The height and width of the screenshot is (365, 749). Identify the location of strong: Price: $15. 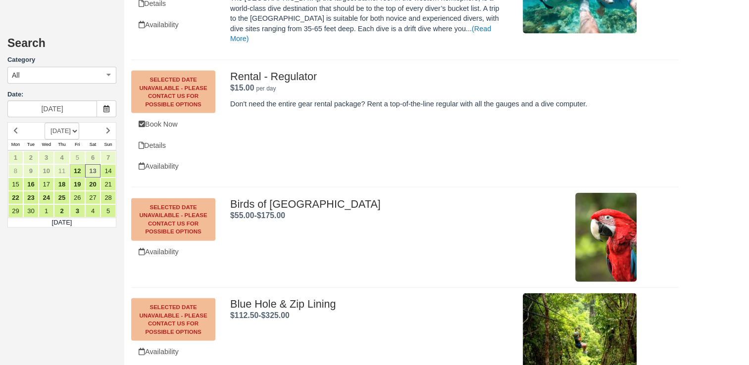
(242, 88).